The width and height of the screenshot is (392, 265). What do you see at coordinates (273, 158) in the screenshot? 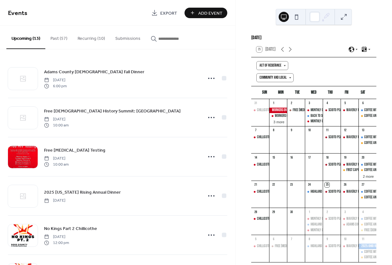
I see `div: 15` at bounding box center [273, 158].